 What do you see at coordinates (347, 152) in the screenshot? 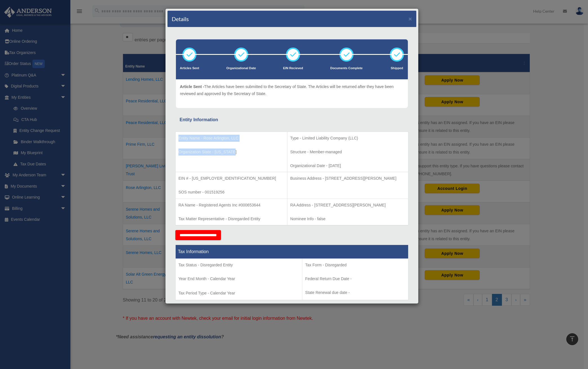
I see `p: Structure - Member-managed` at bounding box center [347, 152].